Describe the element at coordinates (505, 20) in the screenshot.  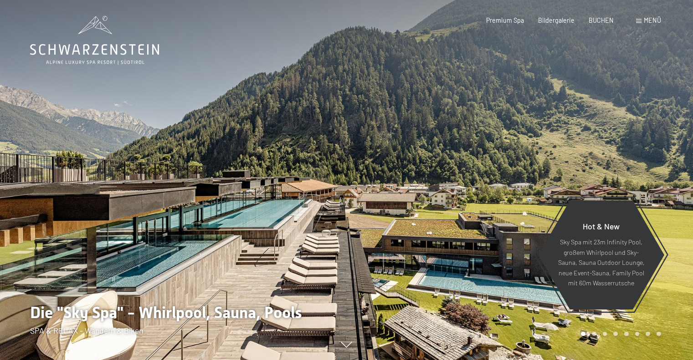
I see `span: Premium Spa` at that location.